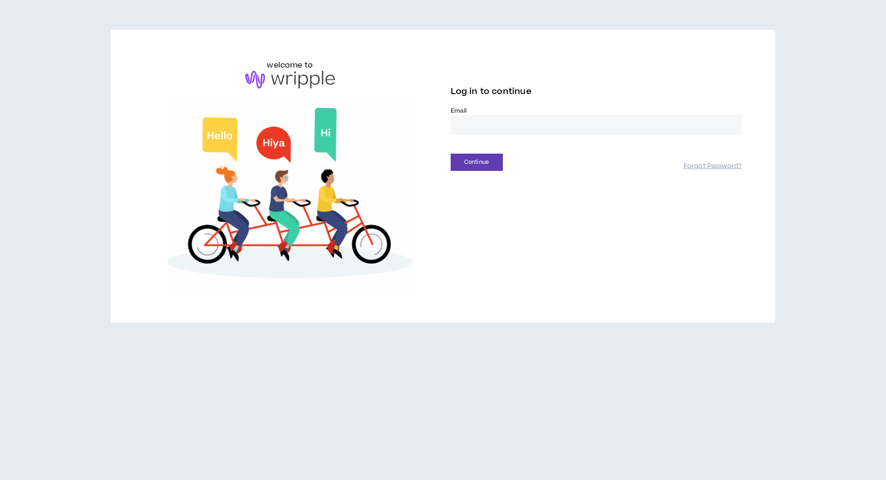  I want to click on img: Welcome to Wripple, so click(290, 195).